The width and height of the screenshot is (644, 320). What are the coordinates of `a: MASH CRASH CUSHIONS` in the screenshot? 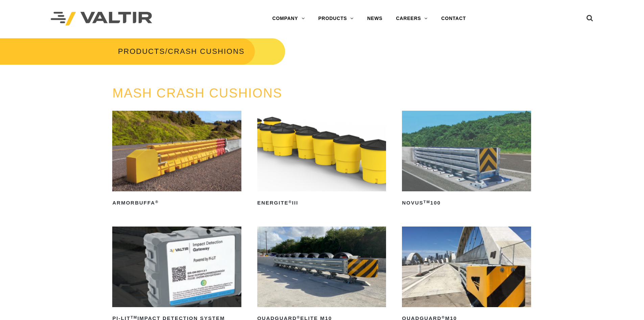 It's located at (197, 93).